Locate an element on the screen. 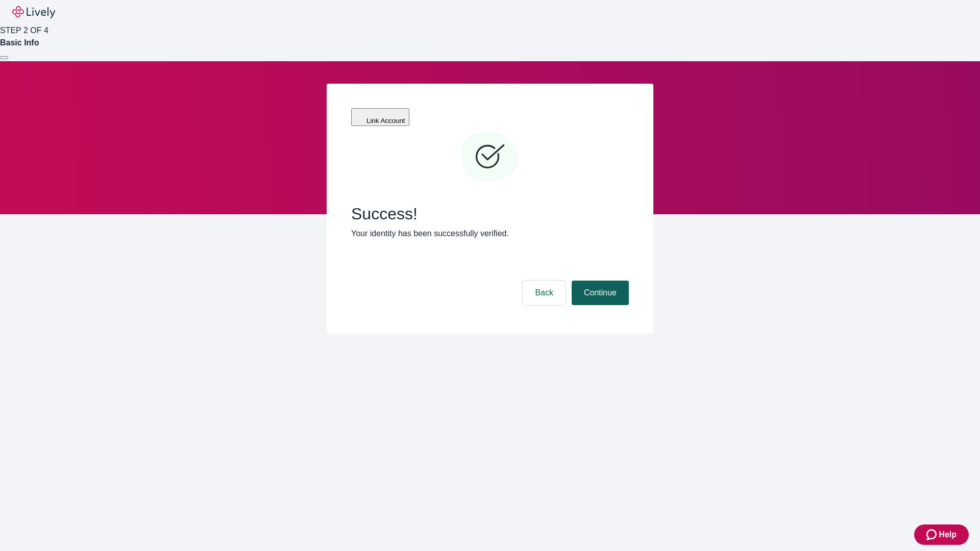 This screenshot has height=551, width=980. span: Success! is located at coordinates (490, 214).